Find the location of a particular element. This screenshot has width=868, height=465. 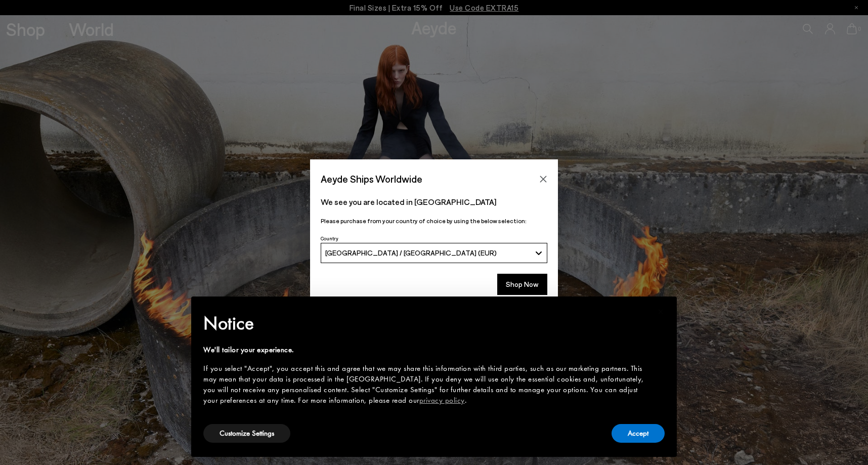

button: Close this notice is located at coordinates (660, 312).